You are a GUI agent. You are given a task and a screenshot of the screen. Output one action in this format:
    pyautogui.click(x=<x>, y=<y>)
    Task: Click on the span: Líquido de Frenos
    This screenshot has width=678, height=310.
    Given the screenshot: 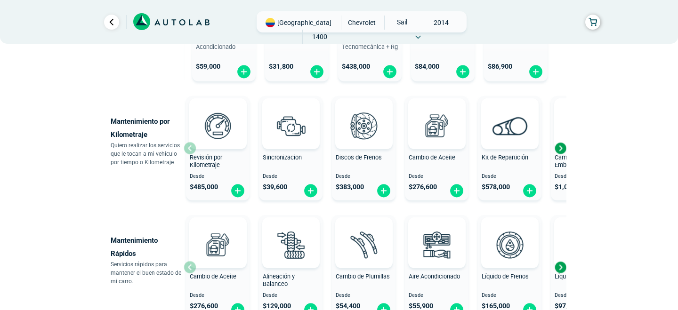 What is the action you would take?
    pyautogui.click(x=505, y=276)
    